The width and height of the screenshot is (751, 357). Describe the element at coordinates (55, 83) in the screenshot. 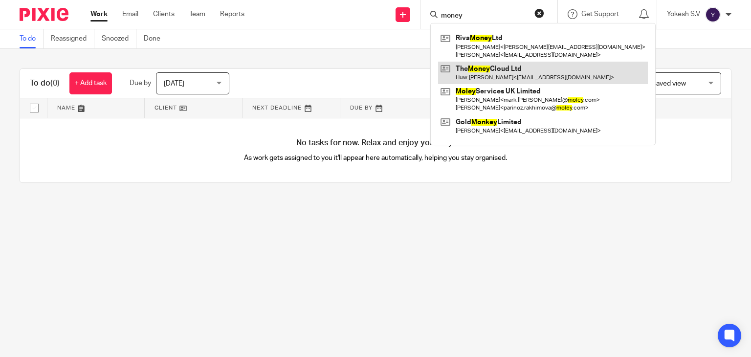

I see `span: (0)` at that location.